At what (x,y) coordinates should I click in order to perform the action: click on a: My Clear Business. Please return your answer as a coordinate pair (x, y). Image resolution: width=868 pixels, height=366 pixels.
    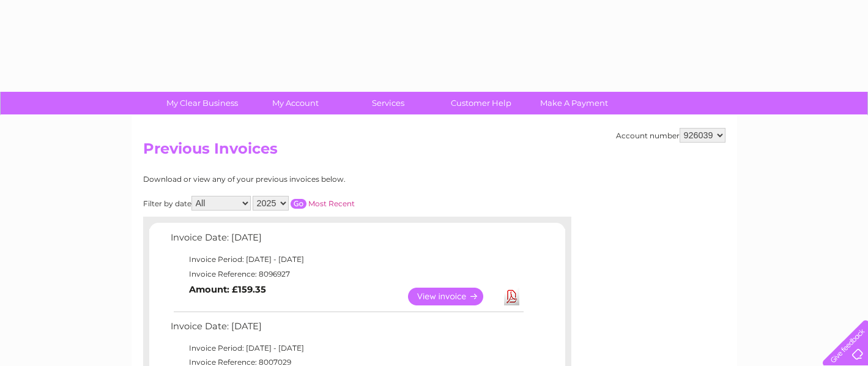
    Looking at the image, I should click on (202, 103).